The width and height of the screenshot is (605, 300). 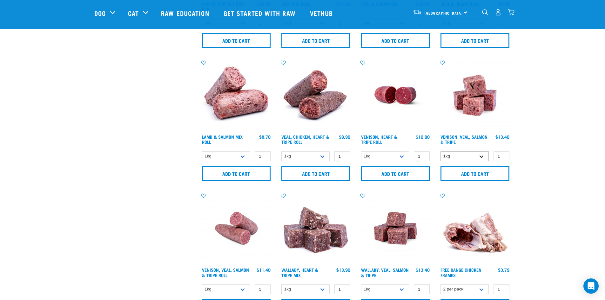 I want to click on a: Free Range Chicken Frames, so click(x=461, y=272).